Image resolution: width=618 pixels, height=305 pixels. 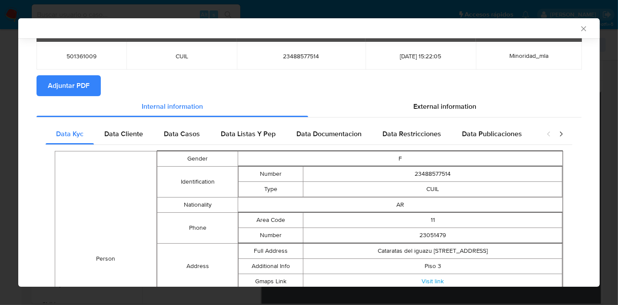 I want to click on td: Area Code, so click(x=271, y=219).